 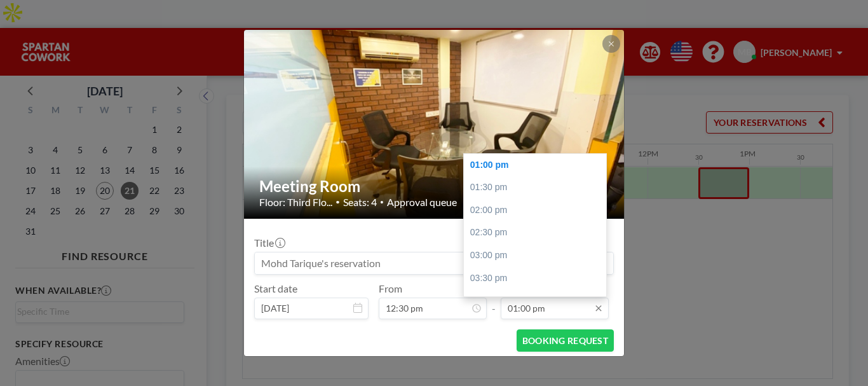 I want to click on span: Floor: Third Flo..., so click(x=295, y=202).